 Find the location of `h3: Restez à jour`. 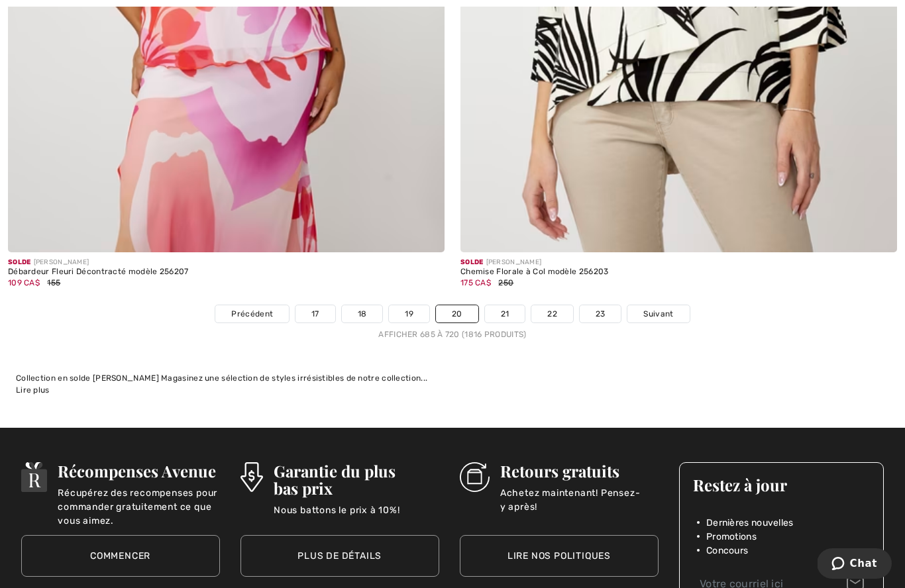

h3: Restez à jour is located at coordinates (782, 485).